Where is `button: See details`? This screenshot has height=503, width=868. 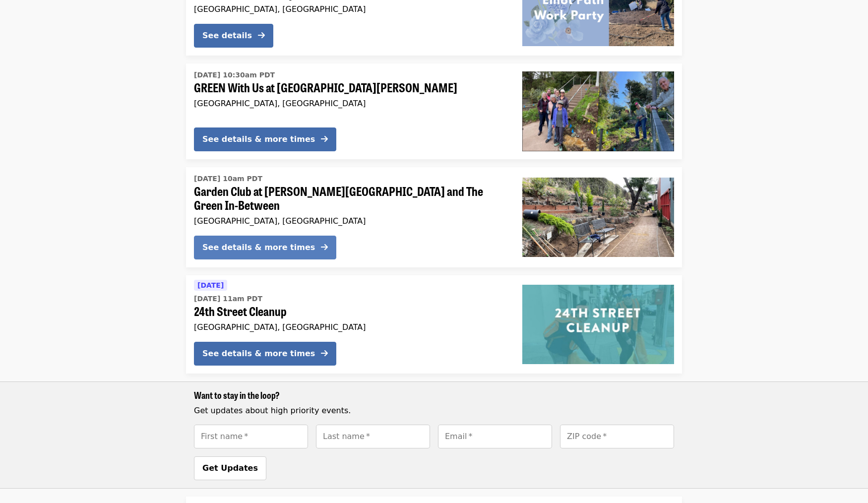
button: See details is located at coordinates (234, 35).